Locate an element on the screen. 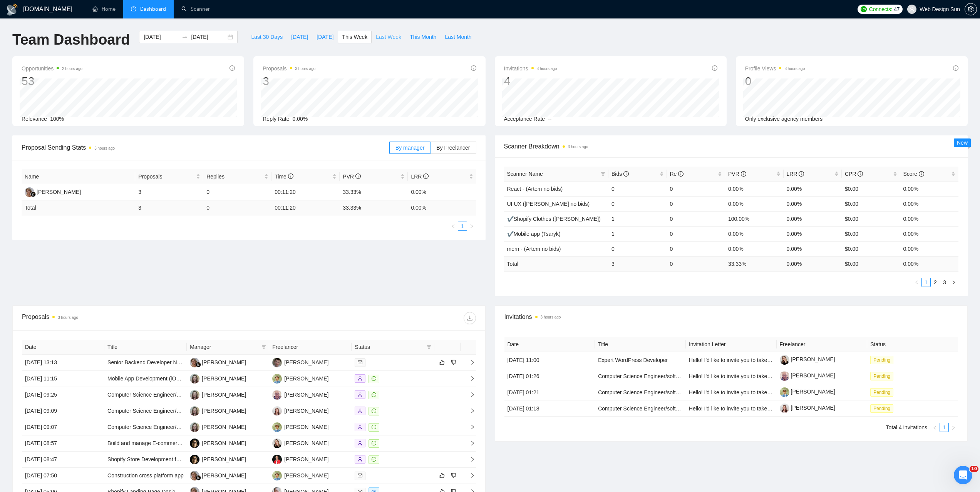  th: Status is located at coordinates (912, 344).